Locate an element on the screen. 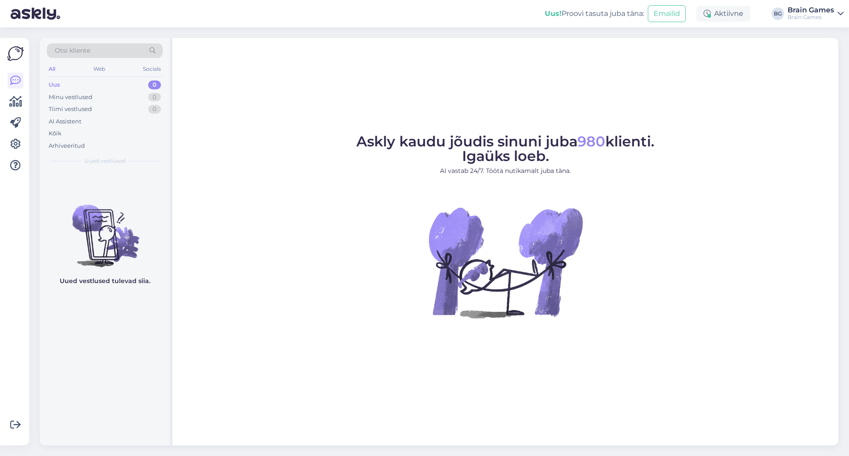 The height and width of the screenshot is (456, 849). img: Askly Logo is located at coordinates (15, 53).